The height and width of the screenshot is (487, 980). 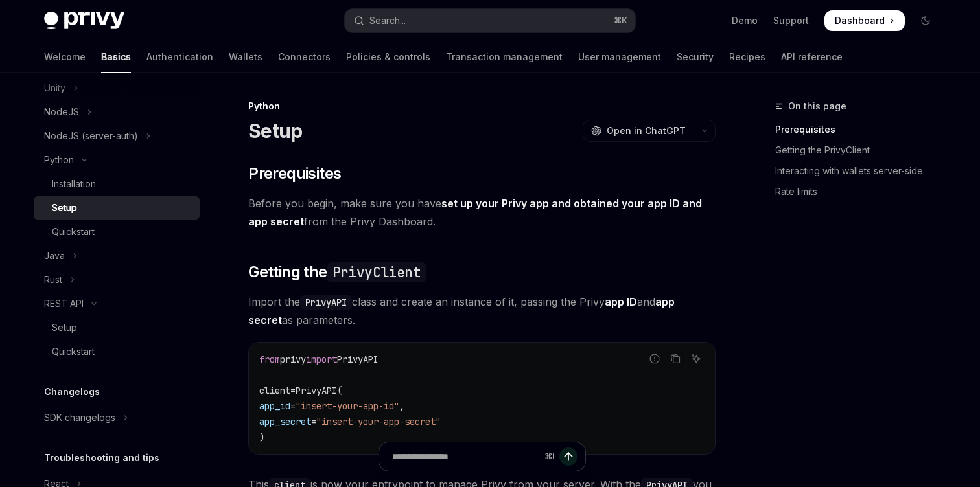 What do you see at coordinates (490, 21) in the screenshot?
I see `button: Open search` at bounding box center [490, 21].